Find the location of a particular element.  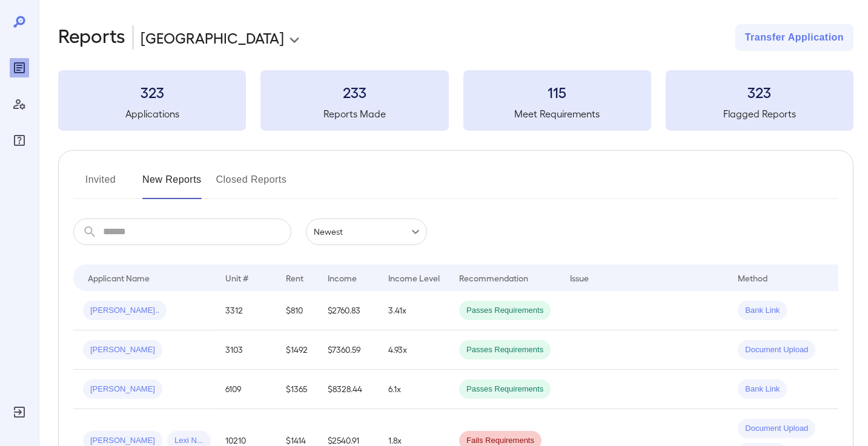

div: Log Out is located at coordinates (19, 412).